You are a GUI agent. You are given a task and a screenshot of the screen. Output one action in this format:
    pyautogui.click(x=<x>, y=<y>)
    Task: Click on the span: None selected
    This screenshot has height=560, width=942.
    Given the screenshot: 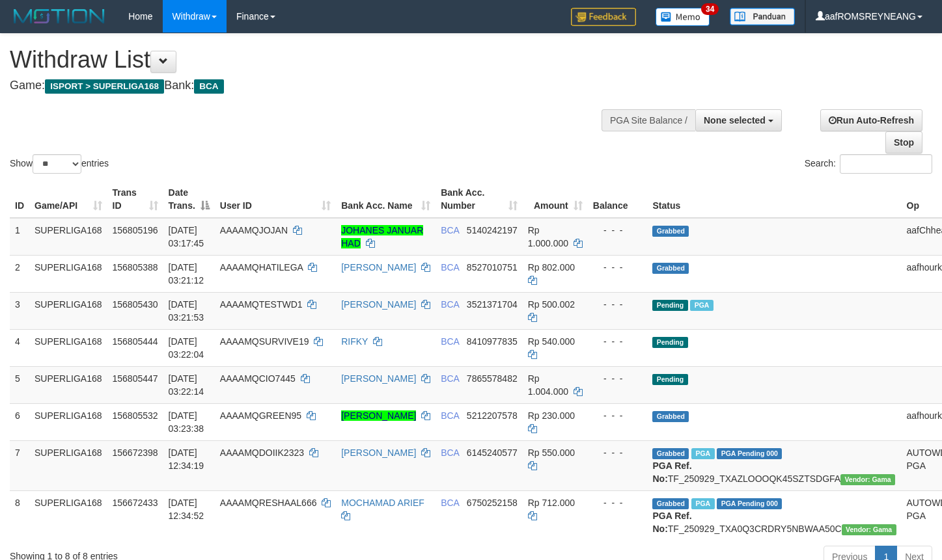 What is the action you would take?
    pyautogui.click(x=734, y=120)
    